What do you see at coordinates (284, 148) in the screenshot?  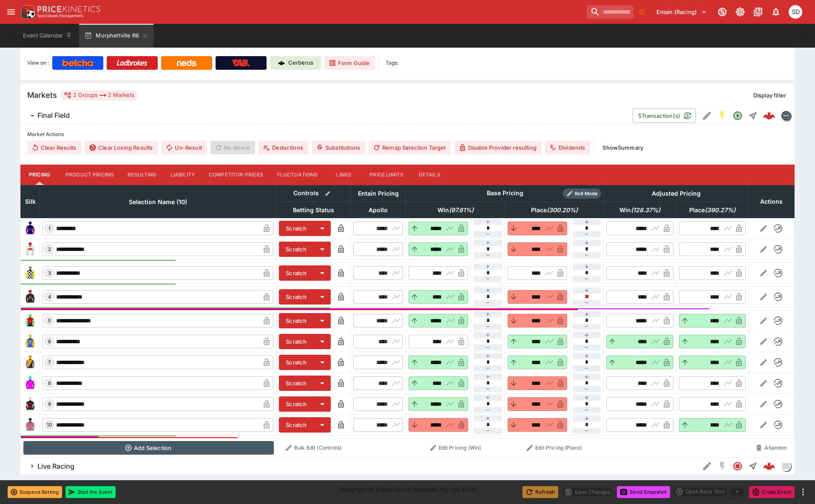 I see `button: Deductions` at bounding box center [284, 148].